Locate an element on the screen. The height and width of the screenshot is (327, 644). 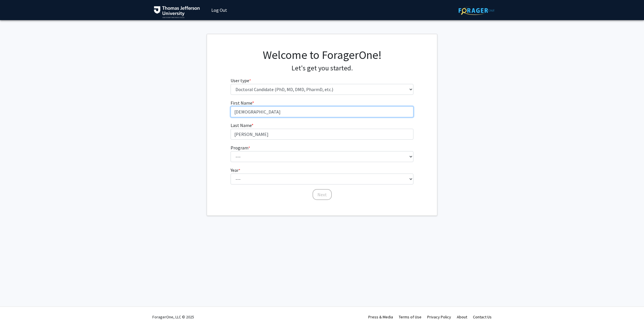
img: Thomas Jefferson University Logo is located at coordinates (177, 12).